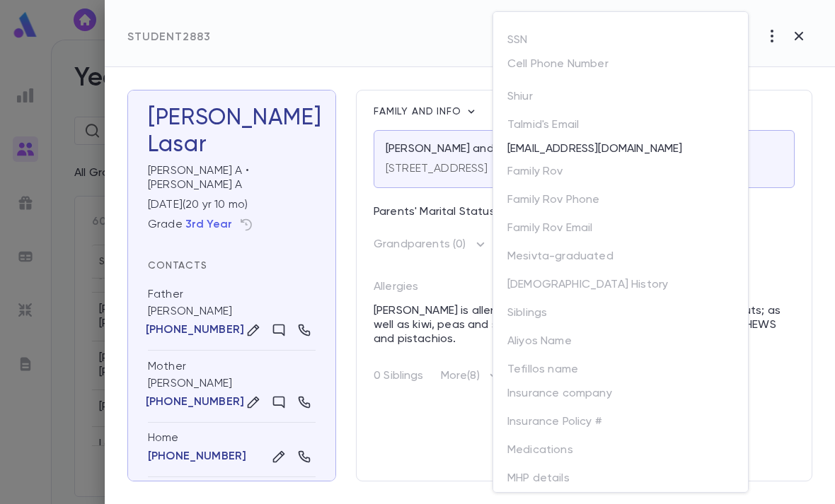  I want to click on p: Insurance Policy #, so click(555, 425).